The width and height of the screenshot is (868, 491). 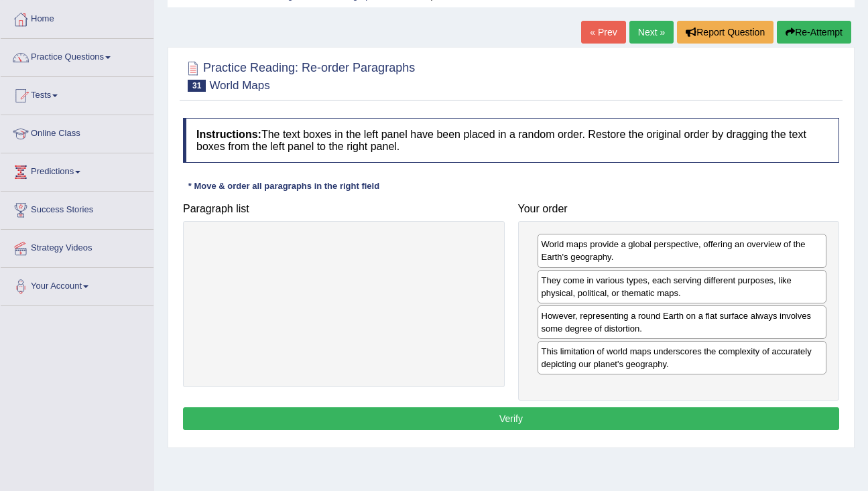 What do you see at coordinates (511, 140) in the screenshot?
I see `h4: The text boxes in the left panel have been placed in a random order. Restore the original order b...` at bounding box center [511, 140].